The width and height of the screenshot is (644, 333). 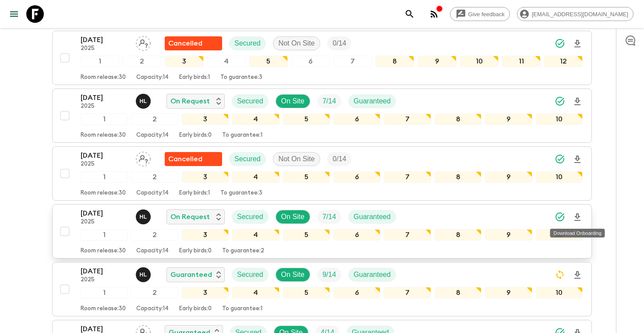 I want to click on div: Download Onboarding, so click(x=577, y=233).